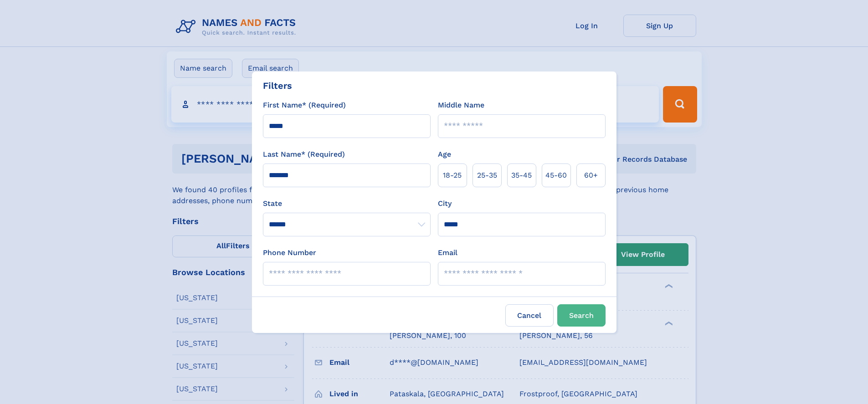  Describe the element at coordinates (305, 105) in the screenshot. I see `label: First Name* (Required)` at that location.